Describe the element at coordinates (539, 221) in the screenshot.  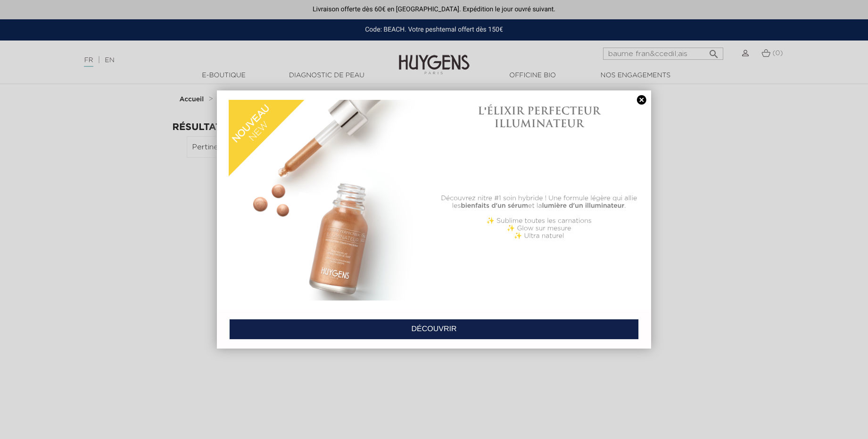
I see `p: ✨ Sublime toutes les carnations` at that location.